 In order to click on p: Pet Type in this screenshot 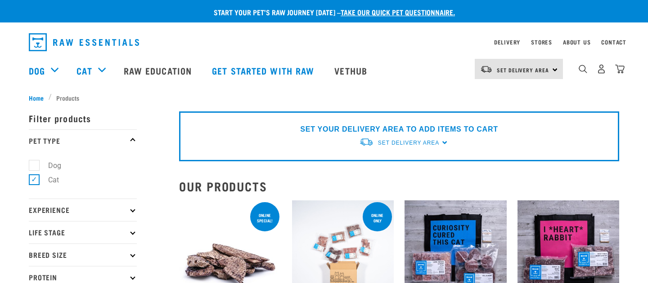, I will do `click(83, 141)`.